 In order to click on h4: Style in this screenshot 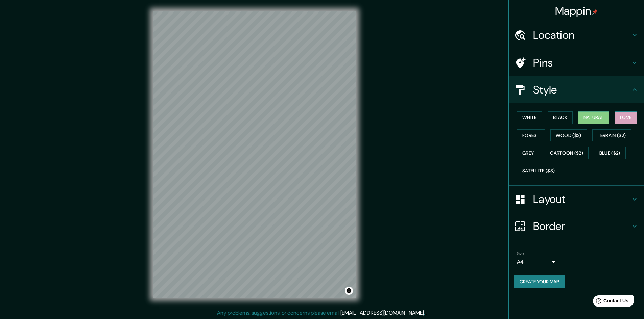, I will do `click(582, 90)`.